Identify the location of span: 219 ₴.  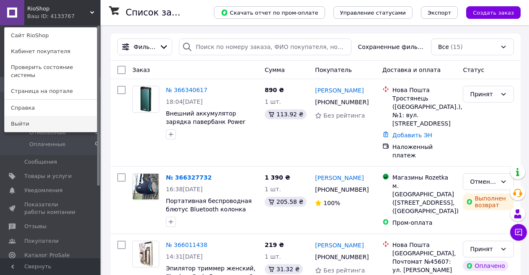
(274, 245).